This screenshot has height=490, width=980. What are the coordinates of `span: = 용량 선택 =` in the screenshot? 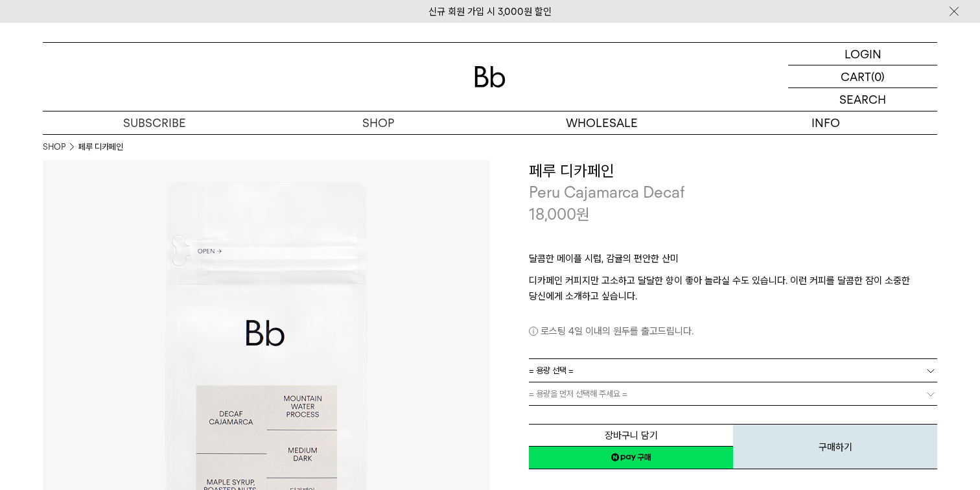 It's located at (551, 370).